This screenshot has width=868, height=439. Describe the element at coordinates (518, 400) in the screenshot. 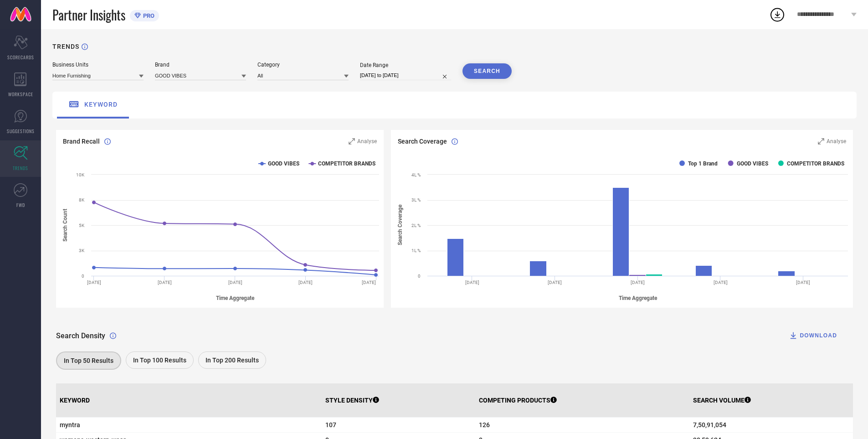

I see `p: COMPETING PRODUCTS` at that location.